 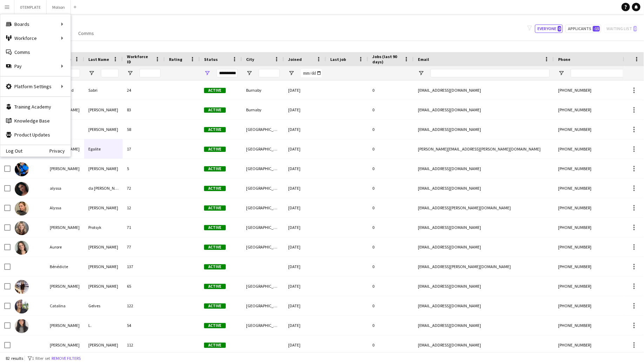 I want to click on div: alyssa, so click(x=65, y=188).